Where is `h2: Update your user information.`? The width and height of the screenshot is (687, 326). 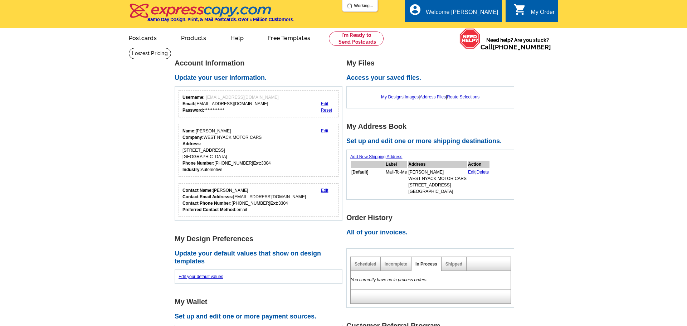
h2: Update your user information. is located at coordinates (261, 78).